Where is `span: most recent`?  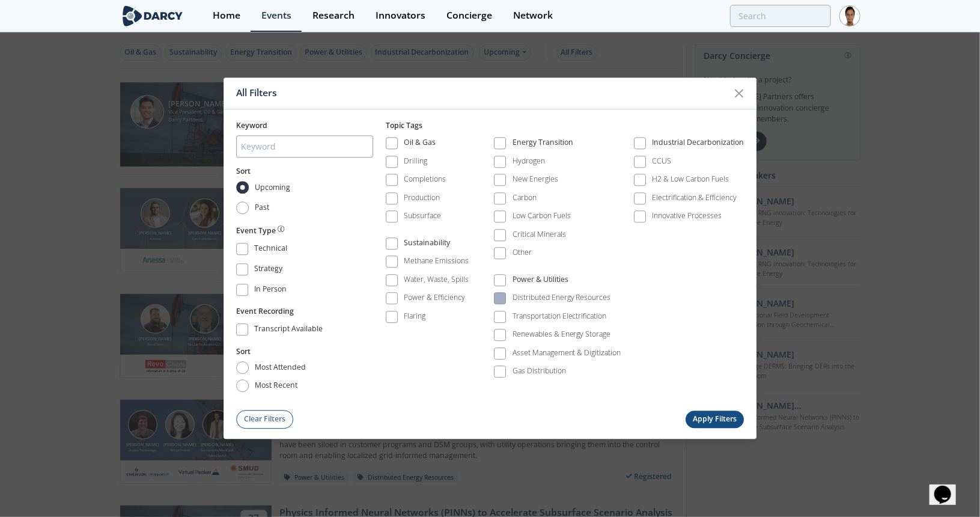 span: most recent is located at coordinates (276, 386).